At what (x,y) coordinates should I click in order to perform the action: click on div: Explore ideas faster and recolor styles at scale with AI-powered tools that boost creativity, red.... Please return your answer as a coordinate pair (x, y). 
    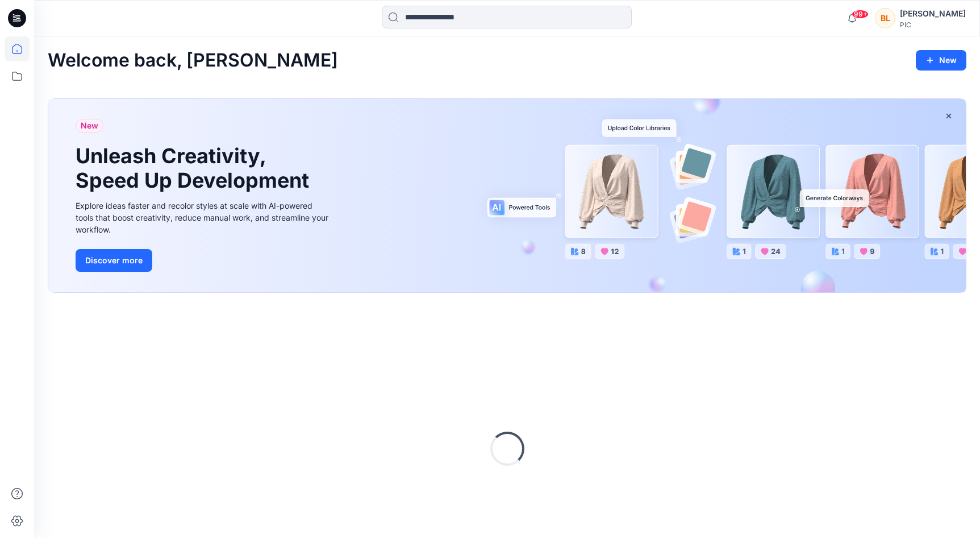
    Looking at the image, I should click on (204, 217).